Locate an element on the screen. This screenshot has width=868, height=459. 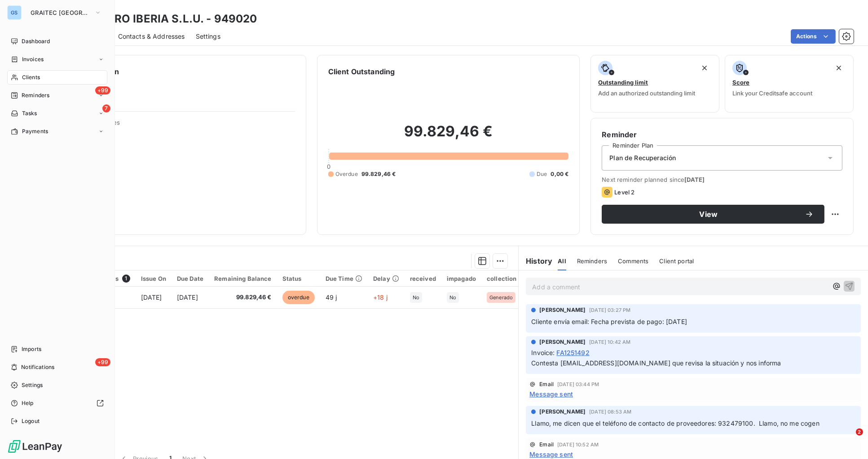
span: Help is located at coordinates (27, 403).